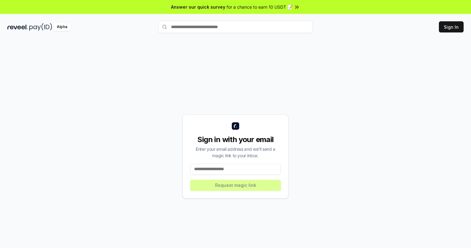 The height and width of the screenshot is (248, 471). I want to click on div: Enter your email address and we’ll send a magic link to your inbox., so click(235, 152).